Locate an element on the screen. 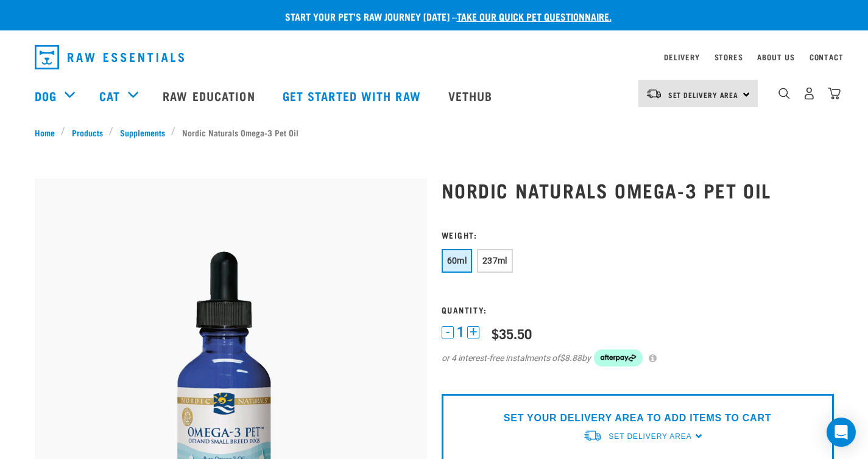  span: 237ml is located at coordinates (494, 261).